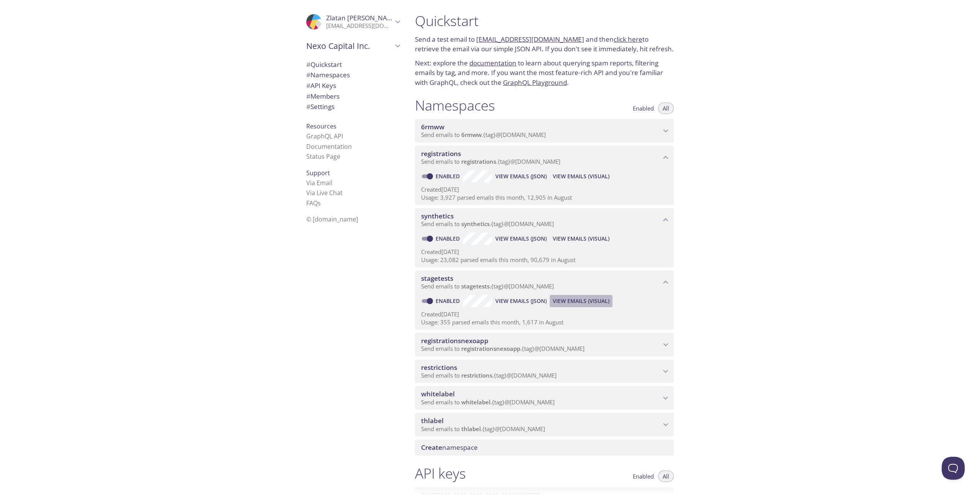  Describe the element at coordinates (438, 215) in the screenshot. I see `span: synthetics` at that location.